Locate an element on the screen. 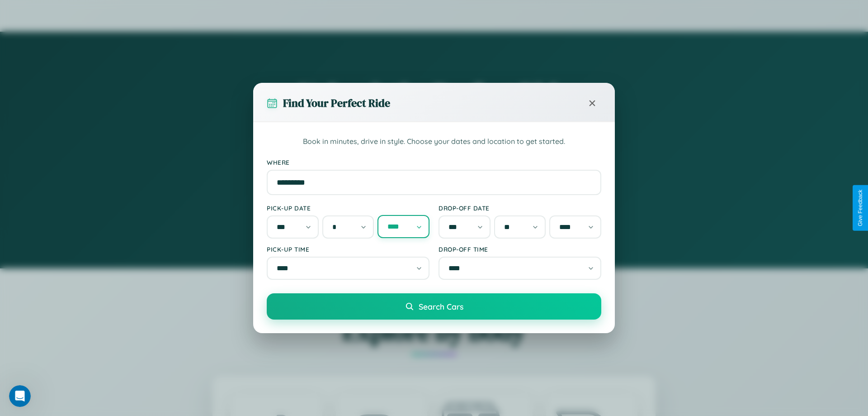 Image resolution: width=868 pixels, height=416 pixels. h3: Find Your Perfect Ride is located at coordinates (337, 103).